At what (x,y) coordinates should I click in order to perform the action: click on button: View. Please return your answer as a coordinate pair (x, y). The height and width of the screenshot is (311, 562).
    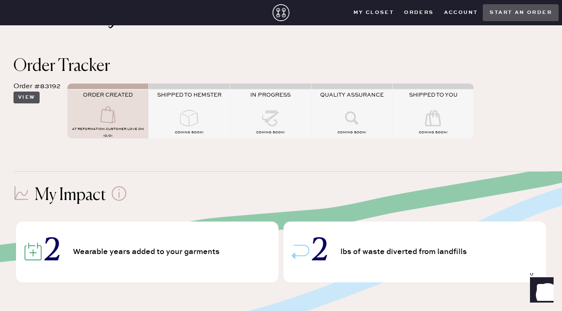
    Looking at the image, I should click on (27, 97).